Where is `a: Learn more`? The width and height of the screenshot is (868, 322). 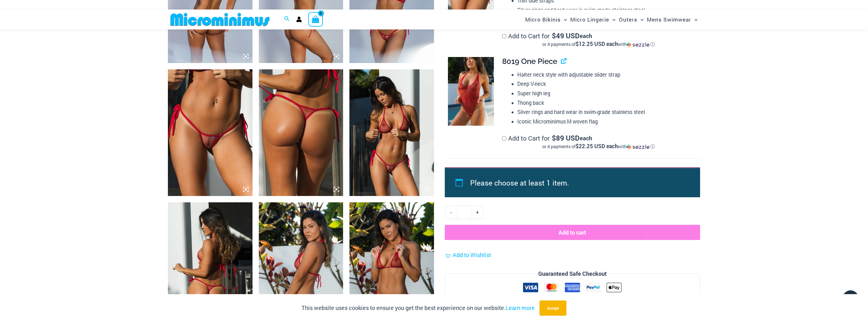 a: Learn more is located at coordinates (520, 308).